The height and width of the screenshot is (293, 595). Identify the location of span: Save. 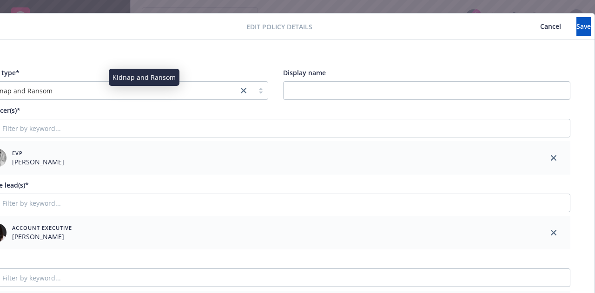
(583, 26).